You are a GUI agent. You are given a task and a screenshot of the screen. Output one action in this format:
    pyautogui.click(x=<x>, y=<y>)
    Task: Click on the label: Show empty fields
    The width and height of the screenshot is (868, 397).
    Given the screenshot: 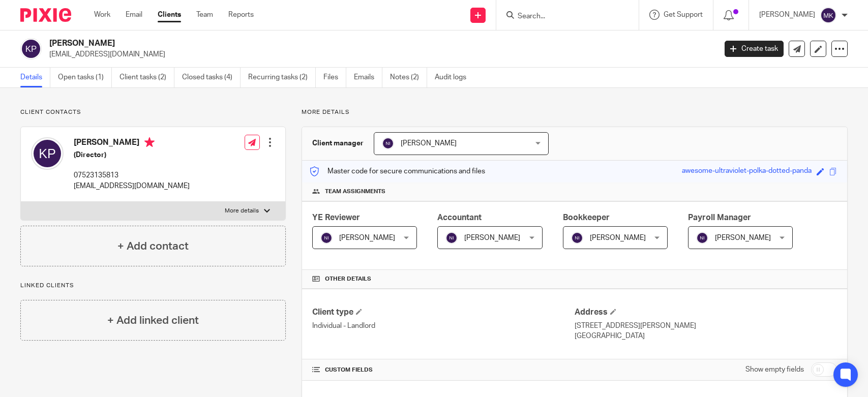 What is the action you would take?
    pyautogui.click(x=775, y=370)
    